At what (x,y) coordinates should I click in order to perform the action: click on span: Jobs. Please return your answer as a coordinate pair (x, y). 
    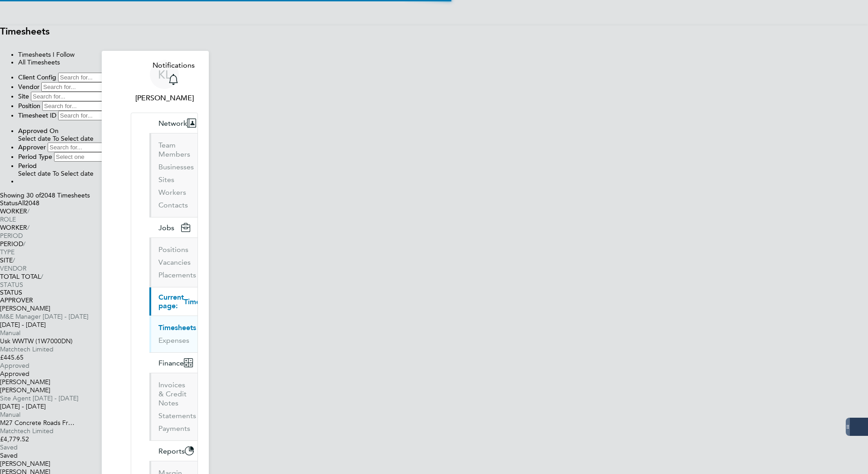
    Looking at the image, I should click on (166, 227).